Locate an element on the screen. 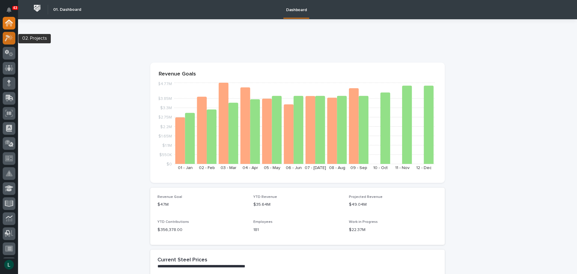 Image resolution: width=577 pixels, height=274 pixels. tspan: $4.77M is located at coordinates (165, 84).